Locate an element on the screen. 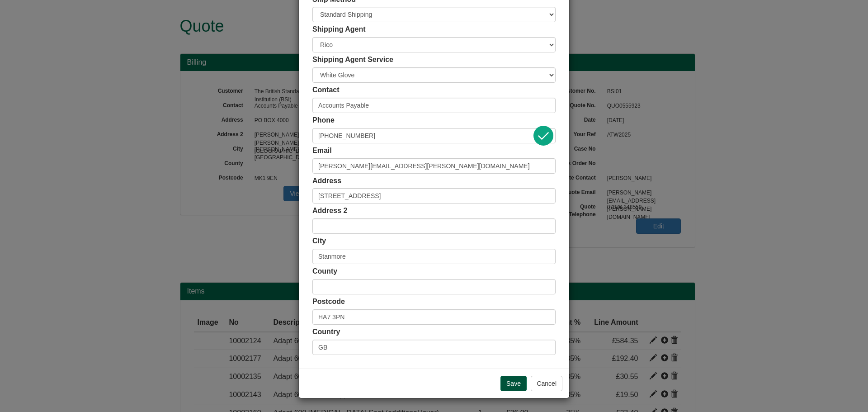 Image resolution: width=868 pixels, height=412 pixels. label: Address 2 is located at coordinates (330, 210).